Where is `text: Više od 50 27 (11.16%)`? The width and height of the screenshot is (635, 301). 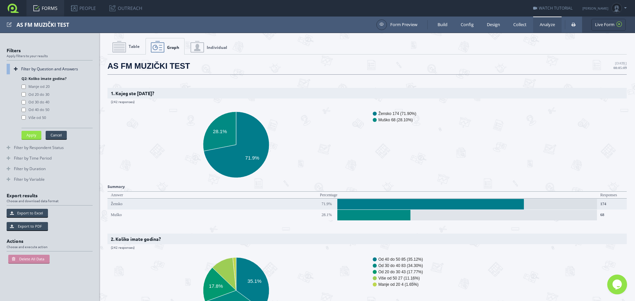
text: Više od 50 27 (11.16%) is located at coordinates (399, 278).